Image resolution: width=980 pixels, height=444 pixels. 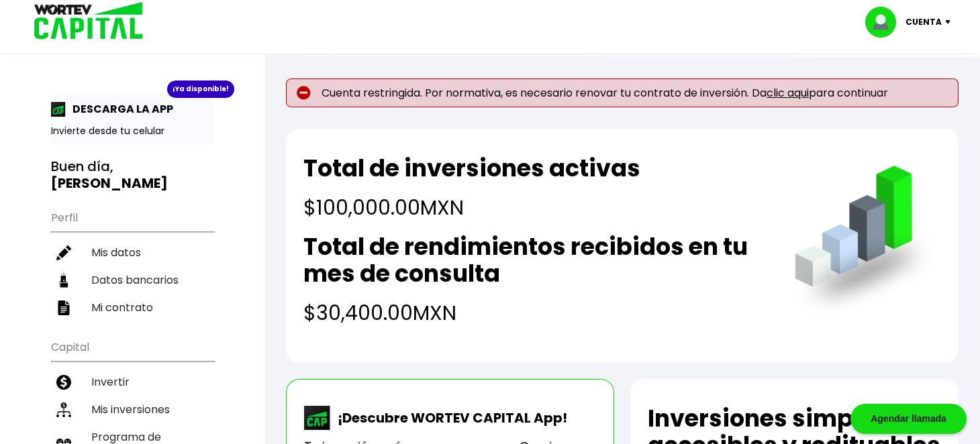 What do you see at coordinates (472, 207) in the screenshot?
I see `h4: $100,000.00 MXN` at bounding box center [472, 207].